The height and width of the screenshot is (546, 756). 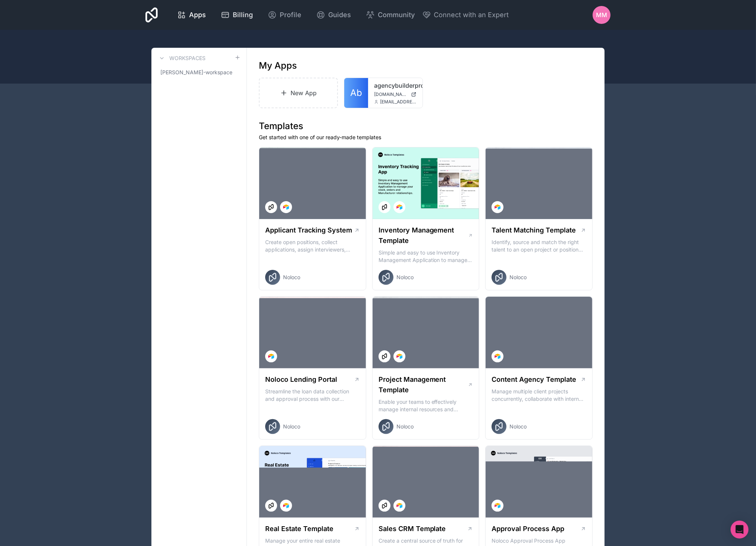 I want to click on p: Identify, source and match the right talent to an open project or position with our Talent Matchi..., so click(x=539, y=246).